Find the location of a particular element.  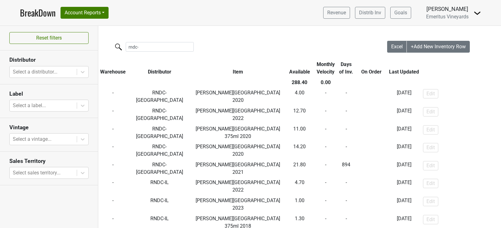

th: 288.40 is located at coordinates (300, 83).